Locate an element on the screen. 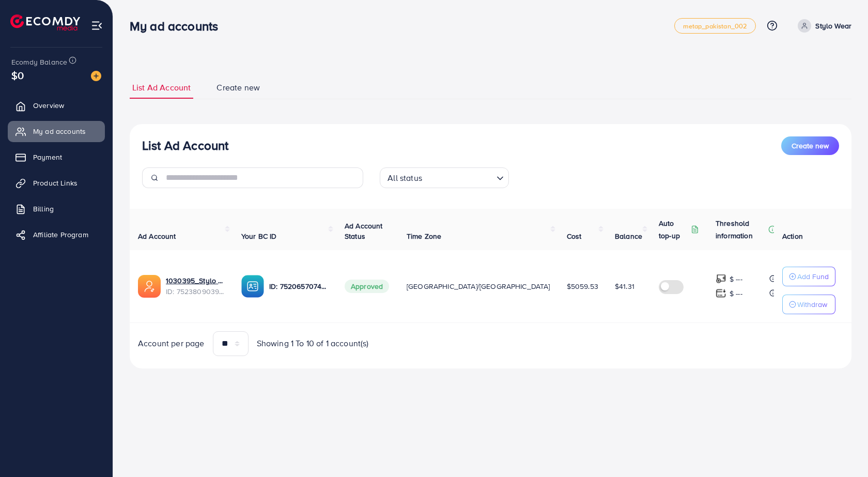  span: Ad Account Status is located at coordinates (364, 231).